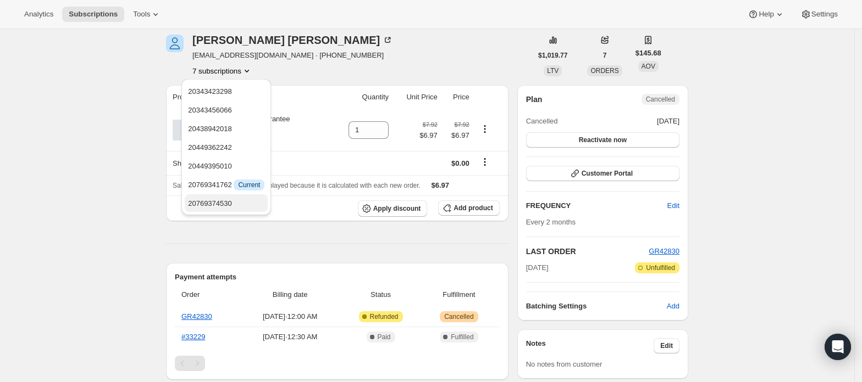  Describe the element at coordinates (296, 186) in the screenshot. I see `span: Sales tax (if applicable) is not displayed because it is calculated with each new order.` at that location.